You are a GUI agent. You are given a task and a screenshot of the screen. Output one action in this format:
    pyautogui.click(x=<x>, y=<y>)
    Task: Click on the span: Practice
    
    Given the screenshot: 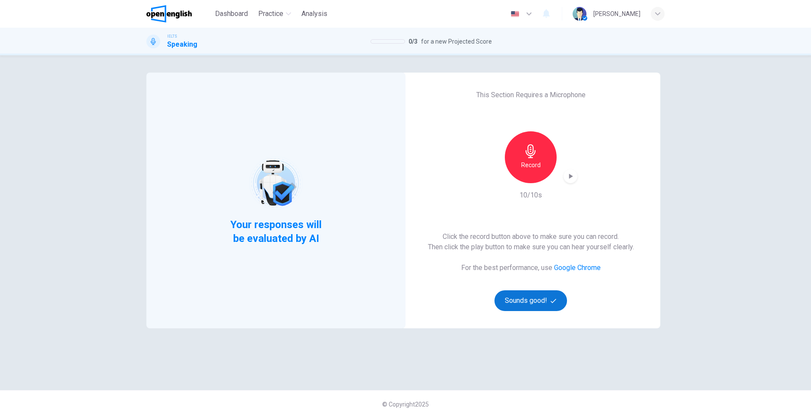 What is the action you would take?
    pyautogui.click(x=271, y=14)
    